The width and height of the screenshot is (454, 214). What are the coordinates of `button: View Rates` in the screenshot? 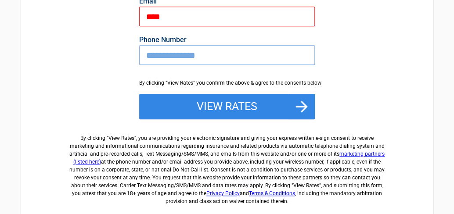 It's located at (227, 107).